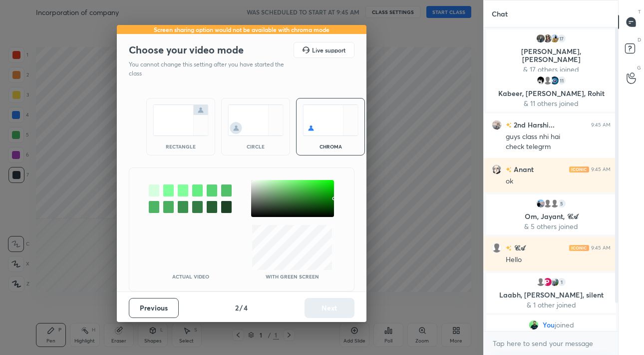 The width and height of the screenshot is (644, 355). What do you see at coordinates (191, 276) in the screenshot?
I see `p: Actual Video` at bounding box center [191, 276].